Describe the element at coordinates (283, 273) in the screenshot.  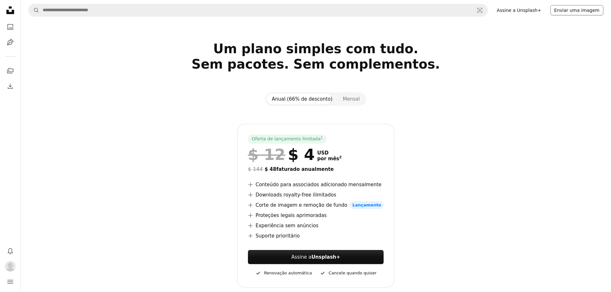
I see `div: Renovação automática` at that location.